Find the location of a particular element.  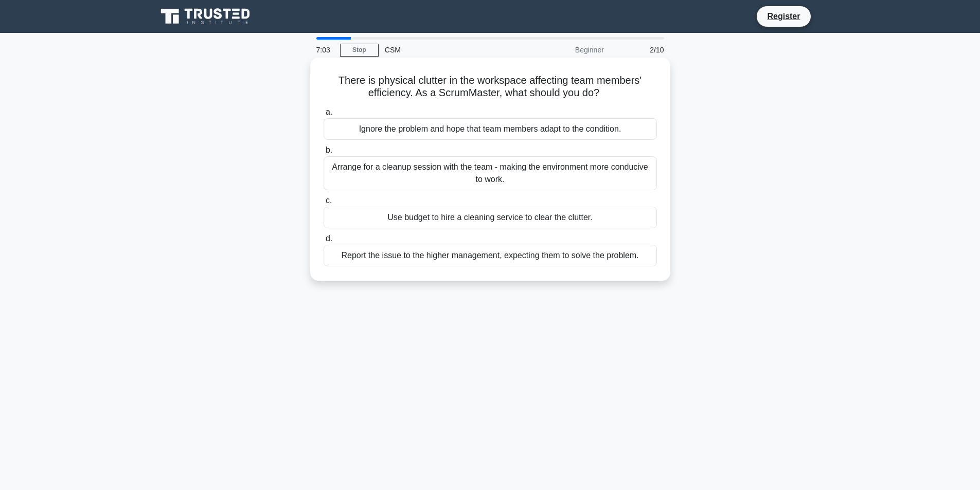

div: Report the issue to the higher management, expecting them to solve the problem. is located at coordinates (490, 256).